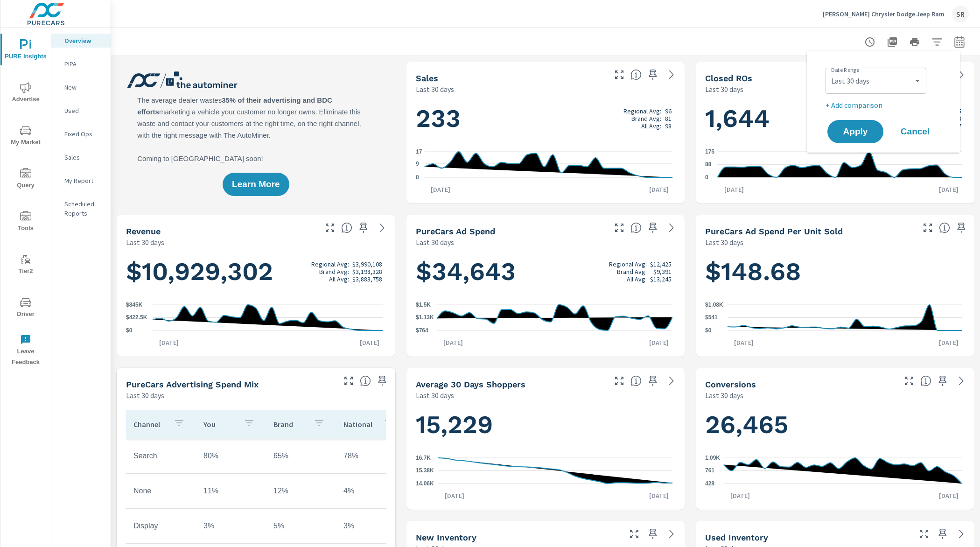 This screenshot has height=547, width=980. What do you see at coordinates (81, 209) in the screenshot?
I see `div: Scheduled Reports` at bounding box center [81, 209].